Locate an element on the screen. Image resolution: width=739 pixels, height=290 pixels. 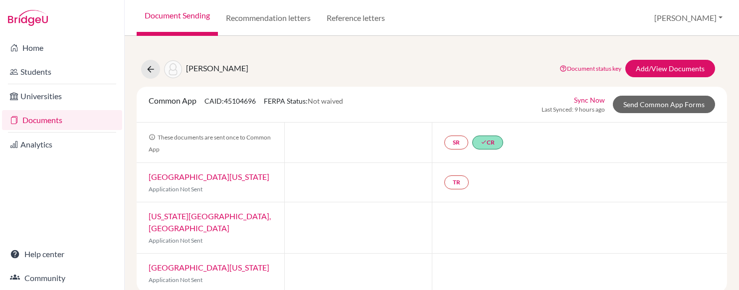
a: Analytics is located at coordinates (62, 145).